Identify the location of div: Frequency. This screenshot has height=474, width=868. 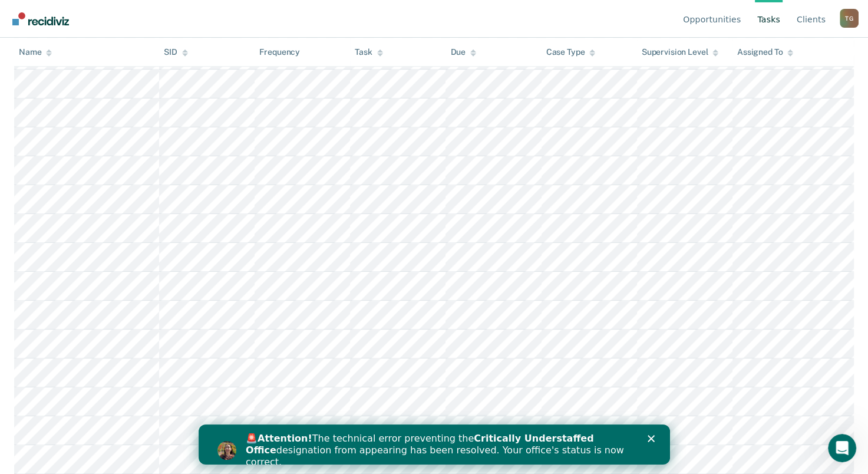
(280, 52).